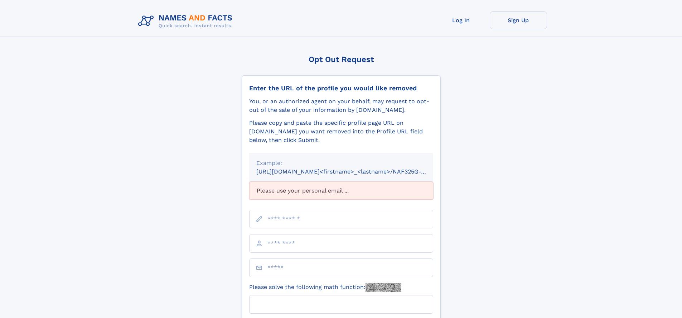  I want to click on div: Example:, so click(341, 163).